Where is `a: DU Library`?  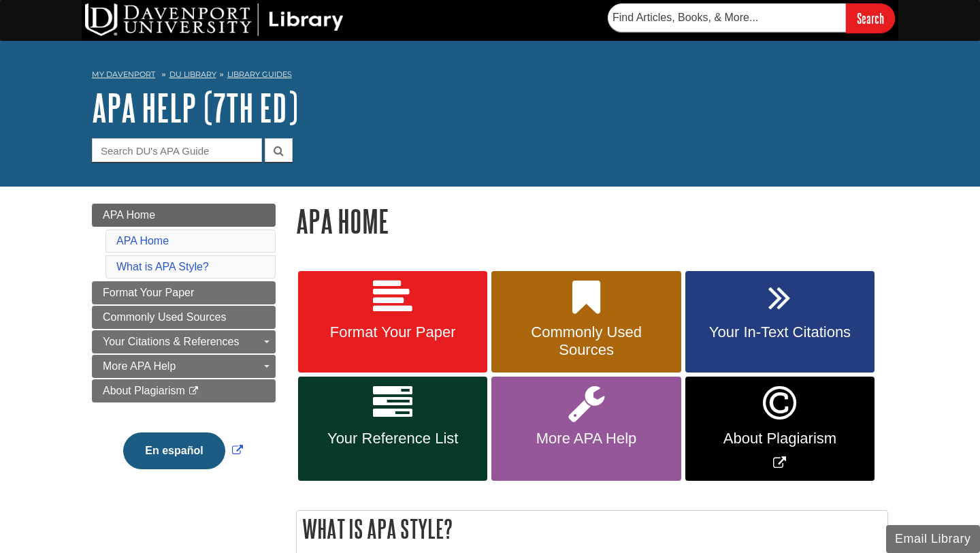 a: DU Library is located at coordinates (193, 74).